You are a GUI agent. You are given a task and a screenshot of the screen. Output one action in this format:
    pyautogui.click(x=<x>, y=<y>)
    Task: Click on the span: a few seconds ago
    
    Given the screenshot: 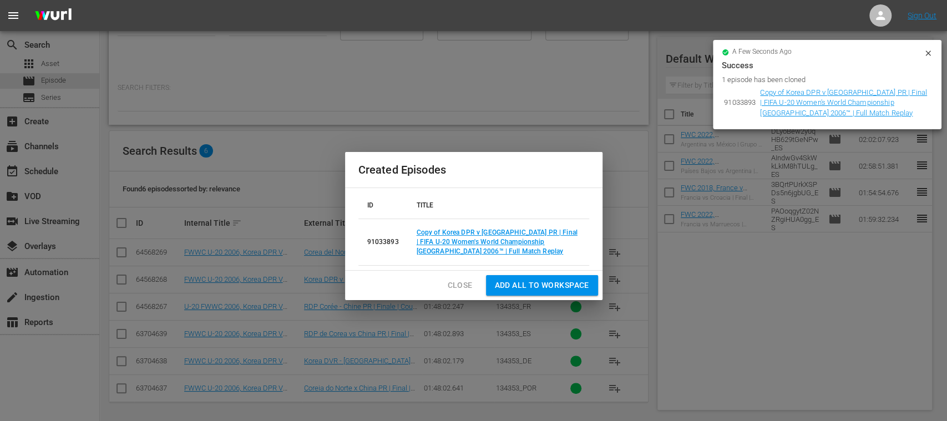 What is the action you would take?
    pyautogui.click(x=762, y=52)
    